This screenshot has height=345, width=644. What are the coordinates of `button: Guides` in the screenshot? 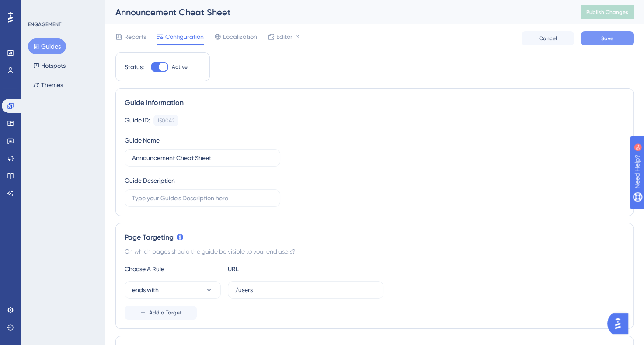 It's located at (47, 46).